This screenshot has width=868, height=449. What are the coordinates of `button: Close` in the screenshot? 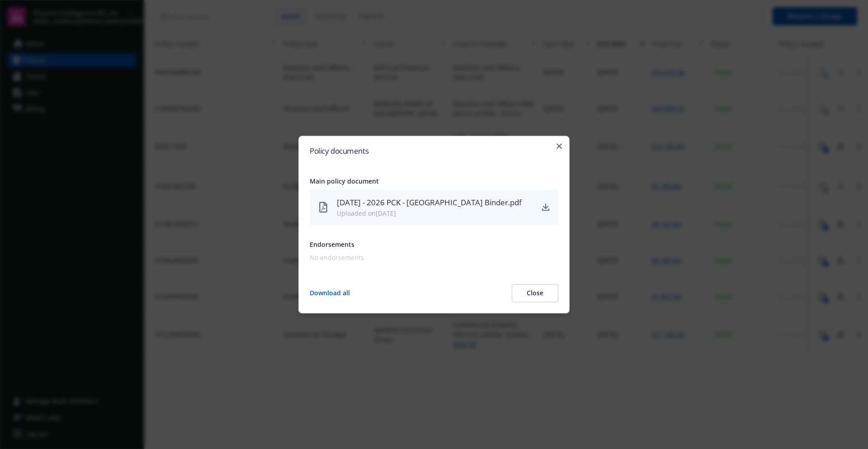 It's located at (535, 293).